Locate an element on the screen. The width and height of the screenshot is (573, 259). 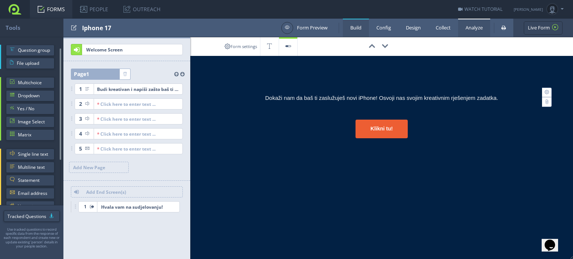
span: Page is located at coordinates (81, 74).